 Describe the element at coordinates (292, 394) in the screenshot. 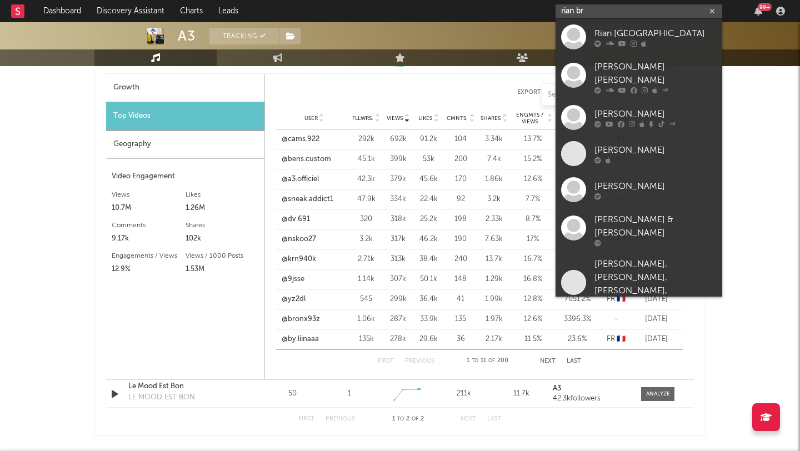

I see `div: 50` at that location.